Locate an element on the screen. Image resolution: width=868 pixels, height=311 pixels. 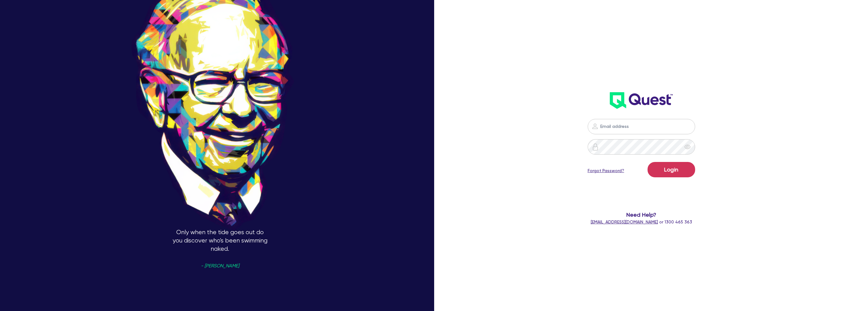
span: eye is located at coordinates (688, 147).